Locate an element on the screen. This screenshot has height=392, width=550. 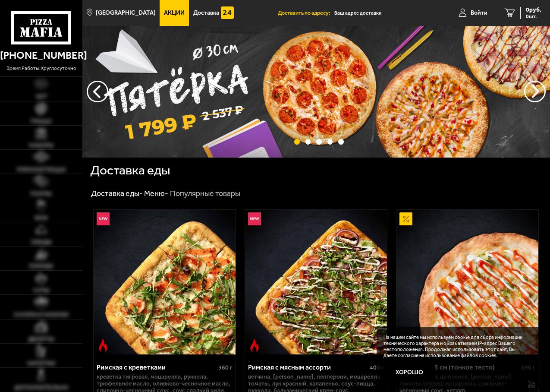
div: Римская с креветками is located at coordinates (156, 366).